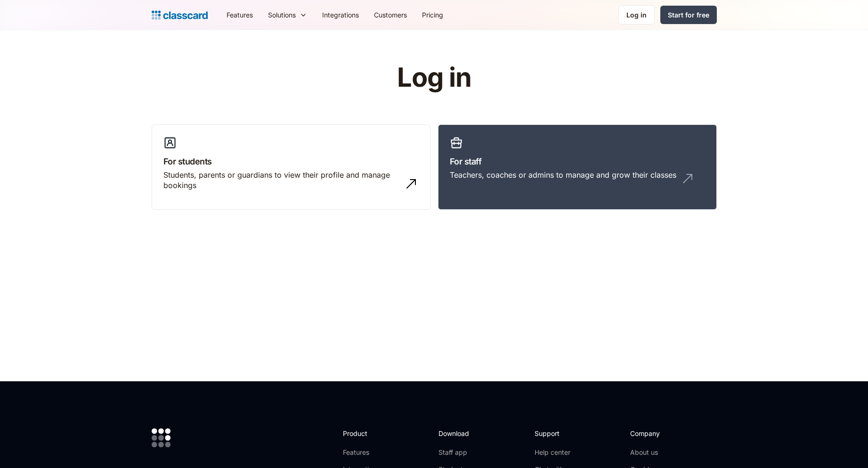 This screenshot has width=868, height=468. Describe the element at coordinates (578, 161) in the screenshot. I see `h3: For staff` at that location.